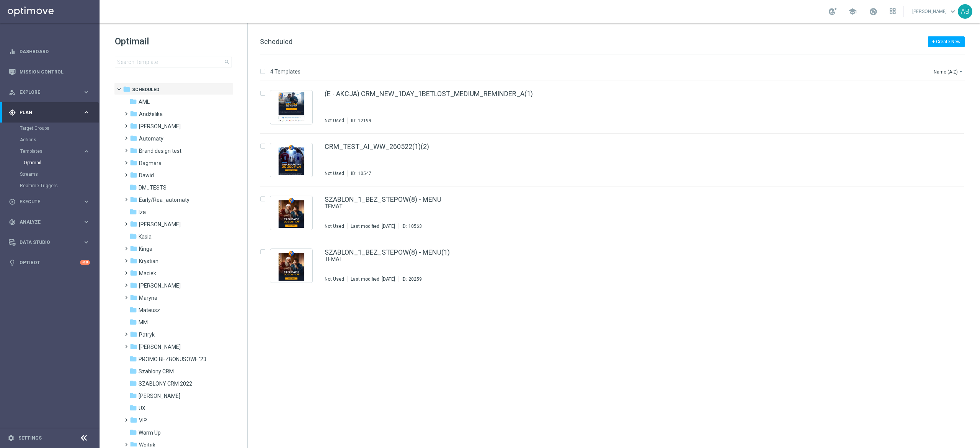 The height and width of the screenshot is (448, 980). I want to click on img: 12199.jpeg, so click(291, 107).